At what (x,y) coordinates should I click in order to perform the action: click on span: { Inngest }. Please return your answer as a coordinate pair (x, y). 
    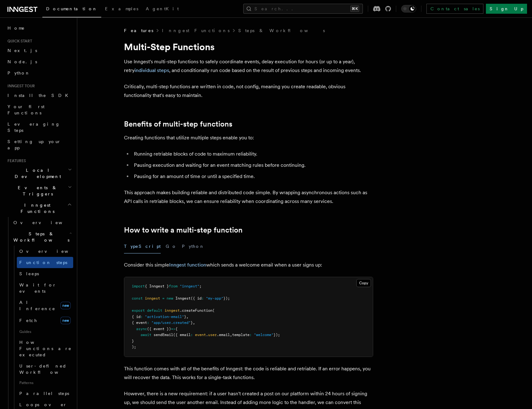
    Looking at the image, I should click on (157, 286).